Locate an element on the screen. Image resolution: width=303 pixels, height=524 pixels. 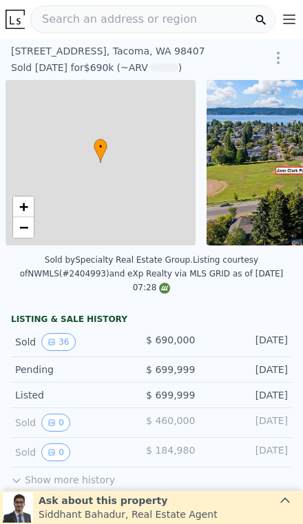
span: $ 184,980 is located at coordinates (170, 450).